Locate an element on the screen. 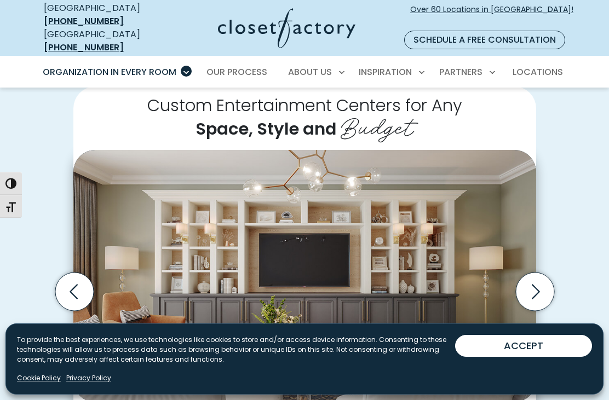 Image resolution: width=609 pixels, height=400 pixels. span: Custom Entertainment Centers for Any is located at coordinates (304, 105).